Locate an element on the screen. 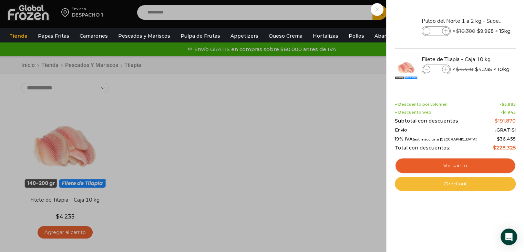 The image size is (524, 252). a: Papas Fritas is located at coordinates (53, 36).